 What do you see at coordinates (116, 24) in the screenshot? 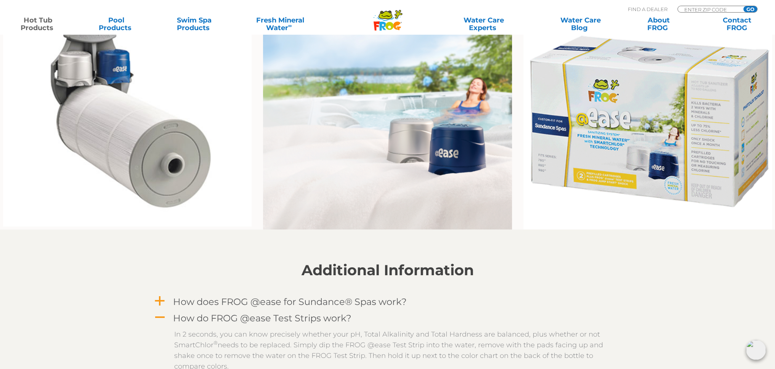
I see `a: PoolProducts` at bounding box center [116, 24].